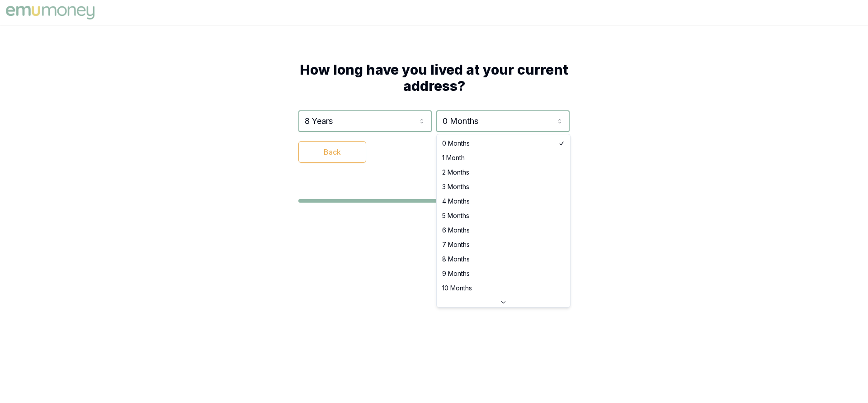  Describe the element at coordinates (457, 288) in the screenshot. I see `span: 10 Months` at that location.